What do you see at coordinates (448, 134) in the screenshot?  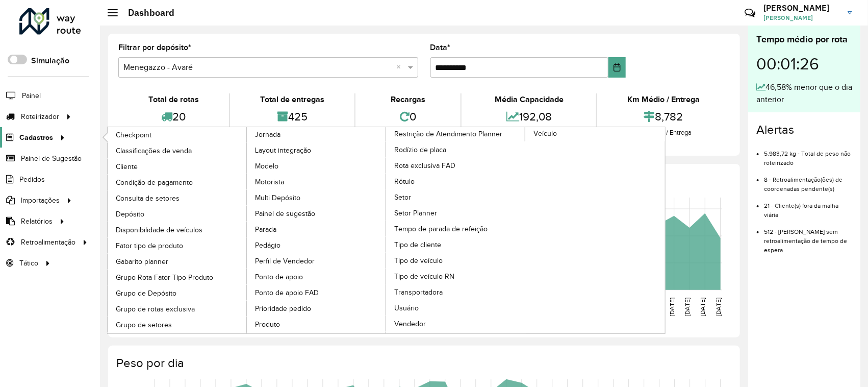 I see `span: Restrição de Atendimento Planner` at bounding box center [448, 134].